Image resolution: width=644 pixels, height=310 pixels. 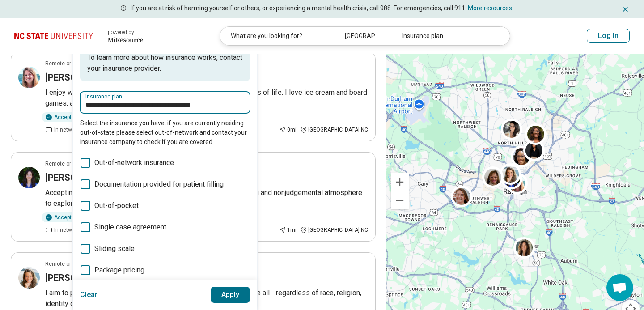 What do you see at coordinates (230, 295) in the screenshot?
I see `button: Apply` at bounding box center [230, 295].